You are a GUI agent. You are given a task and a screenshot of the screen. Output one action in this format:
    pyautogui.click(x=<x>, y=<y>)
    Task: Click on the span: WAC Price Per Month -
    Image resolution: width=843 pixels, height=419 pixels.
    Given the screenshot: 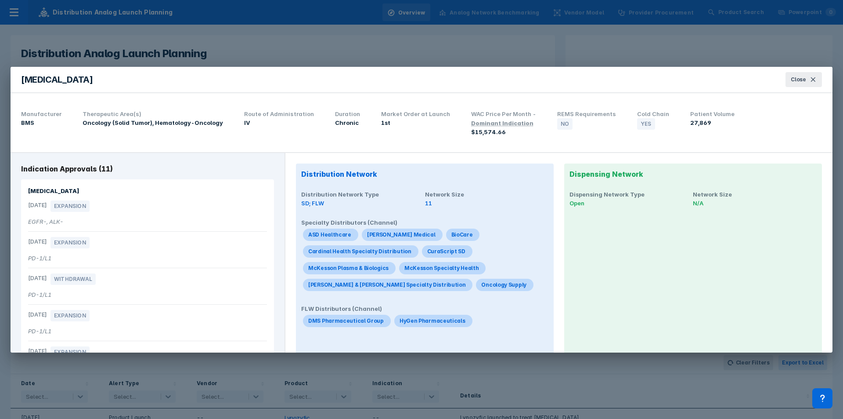 What is the action you would take?
    pyautogui.click(x=504, y=118)
    